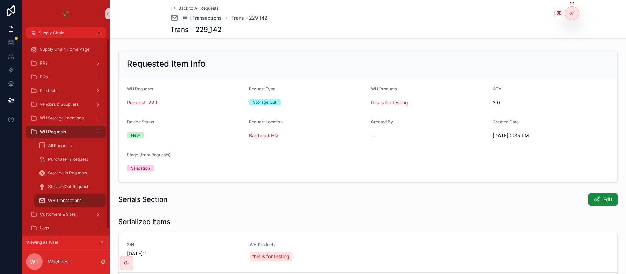 The height and width of the screenshot is (274, 626). Describe the element at coordinates (143, 200) in the screenshot. I see `h1: Serials Section` at that location.